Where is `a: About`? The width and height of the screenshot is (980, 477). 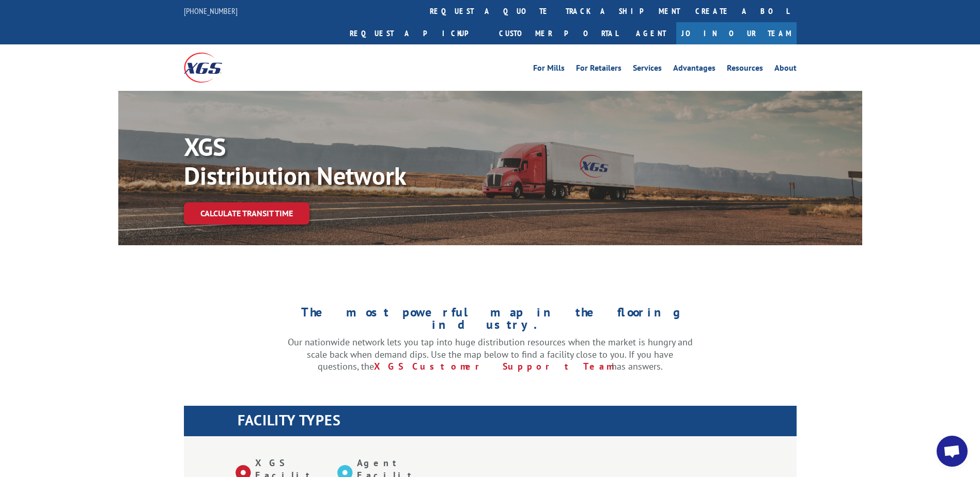
a: About is located at coordinates (785, 69).